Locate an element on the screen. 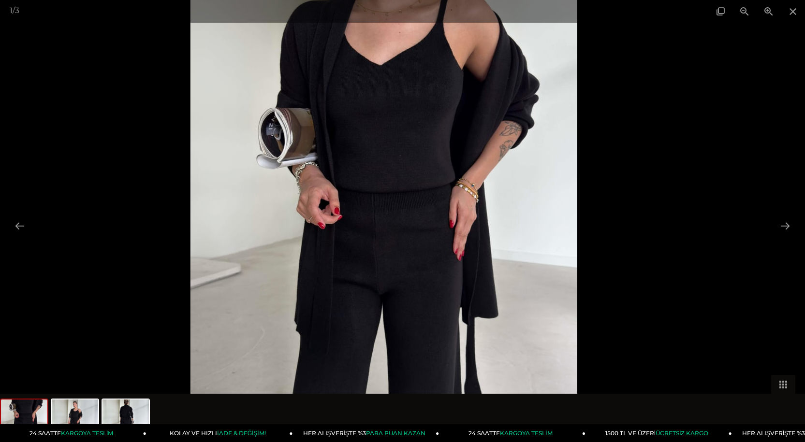  span: 1 is located at coordinates (11, 10).